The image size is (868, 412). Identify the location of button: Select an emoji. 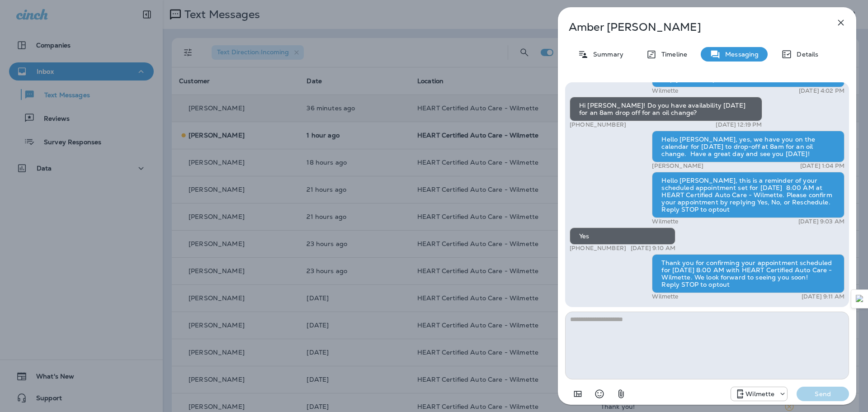
(599, 394).